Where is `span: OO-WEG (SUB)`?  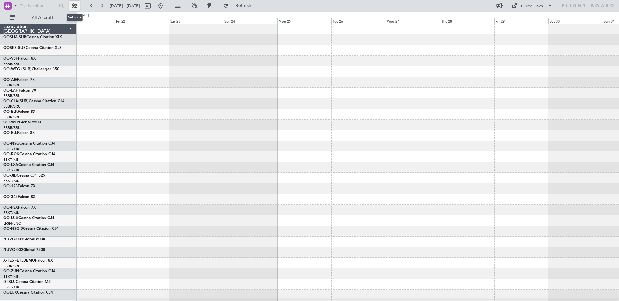
span: OO-WEG (SUB) is located at coordinates (17, 69).